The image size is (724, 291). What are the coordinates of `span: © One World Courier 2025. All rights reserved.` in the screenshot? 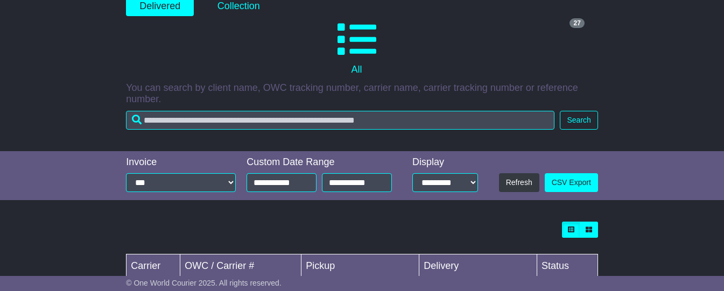 It's located at (203, 283).